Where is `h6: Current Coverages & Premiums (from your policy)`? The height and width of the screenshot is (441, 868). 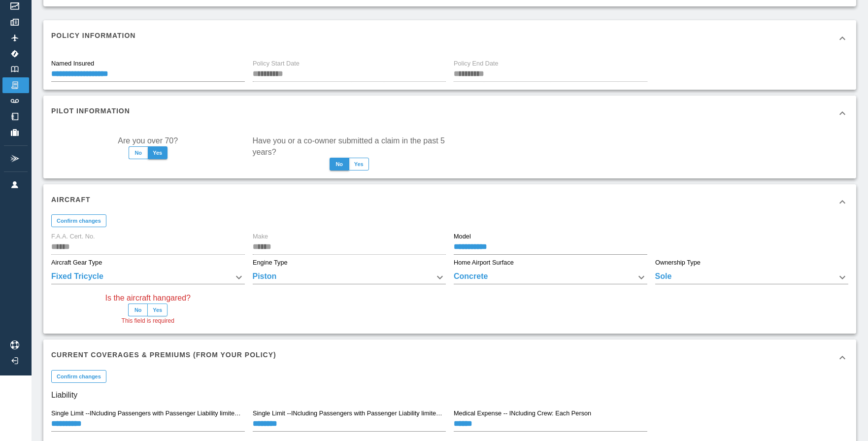 h6: Current Coverages & Premiums (from your policy) is located at coordinates (164, 355).